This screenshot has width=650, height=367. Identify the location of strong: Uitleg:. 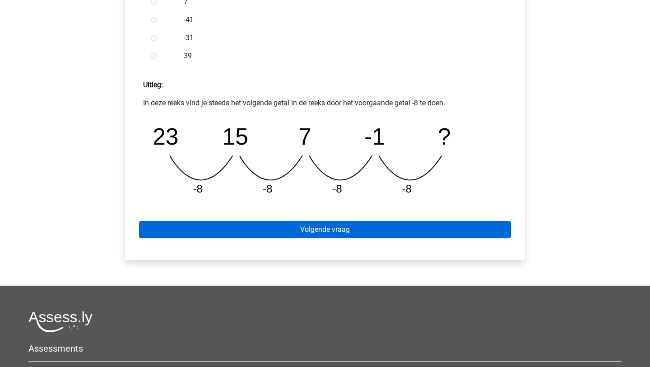
(153, 84).